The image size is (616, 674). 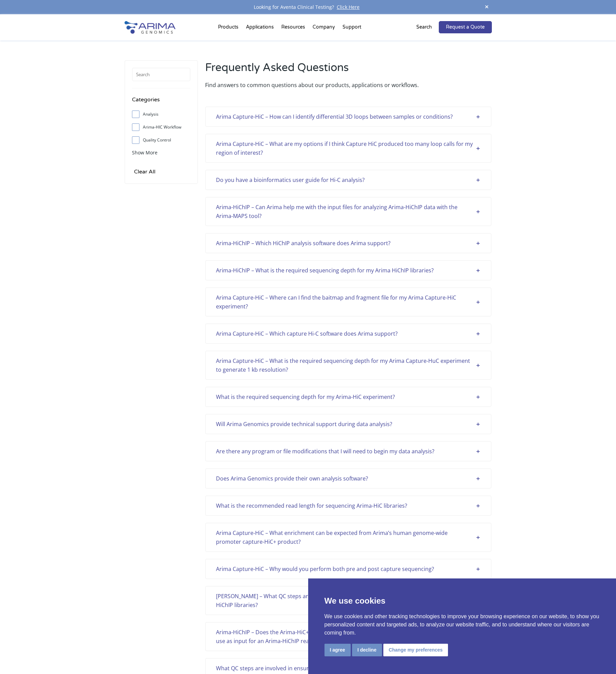 I want to click on img: Arima-Genomics-logo, so click(x=150, y=27).